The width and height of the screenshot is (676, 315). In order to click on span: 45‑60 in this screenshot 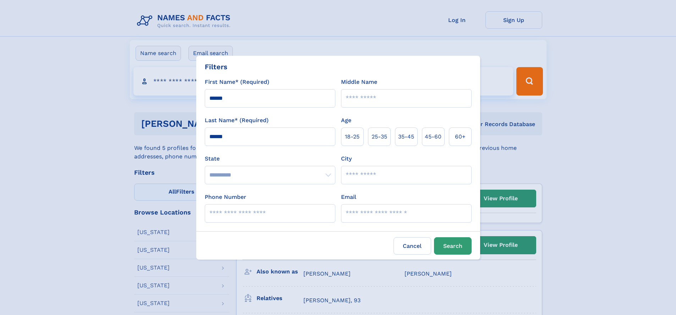, I will do `click(433, 137)`.